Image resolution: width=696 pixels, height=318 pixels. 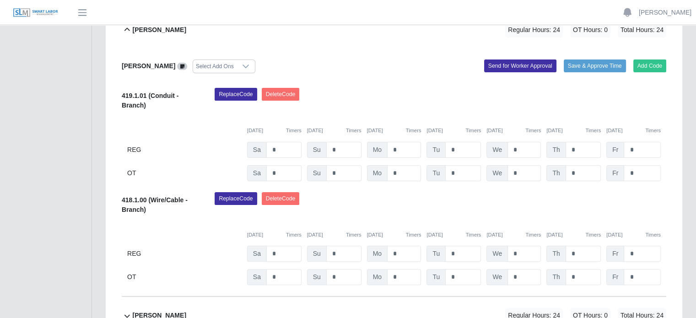 What do you see at coordinates (150, 100) in the screenshot?
I see `b: 419.1.01 (Conduit - Branch)` at bounding box center [150, 100].